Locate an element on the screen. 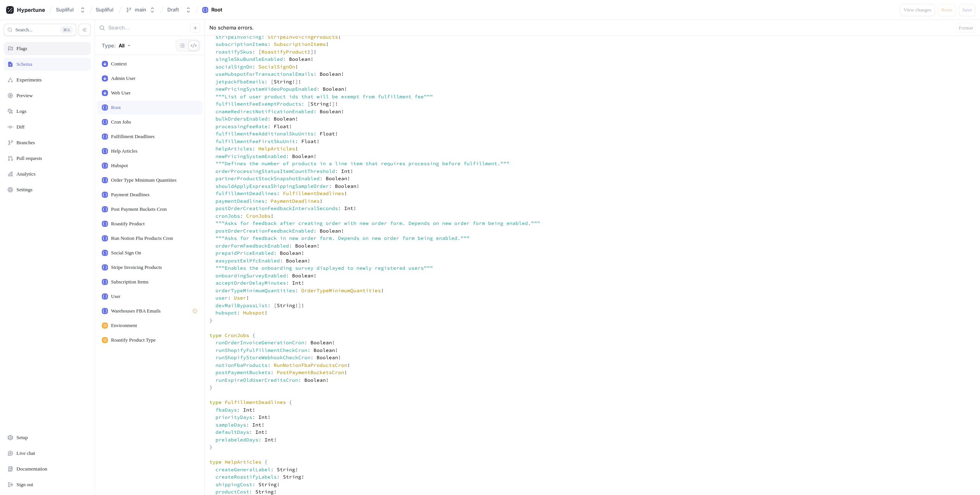  button: Search...K is located at coordinates (40, 30).